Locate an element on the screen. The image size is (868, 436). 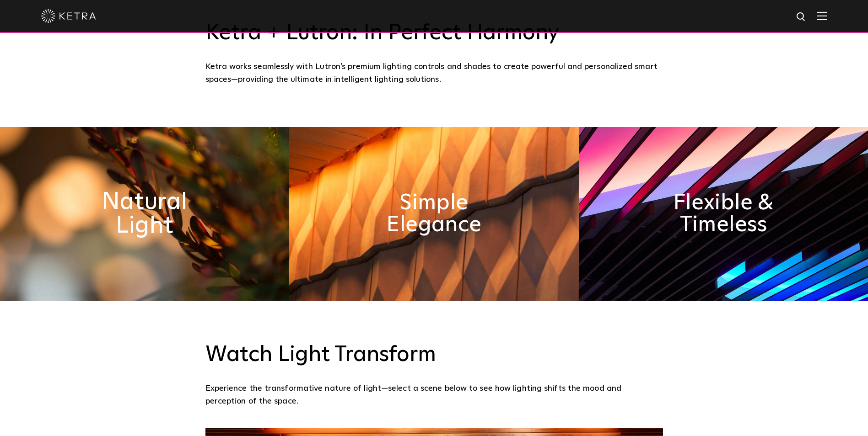
img: ketra-logo-2019-white is located at coordinates (69, 16).